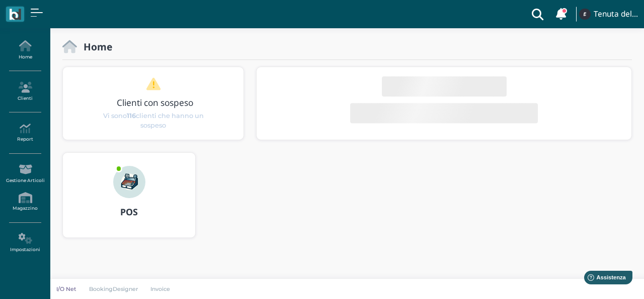 Image resolution: width=644 pixels, height=299 pixels. What do you see at coordinates (153, 120) in the screenshot?
I see `span: Vi sono clienti che hanno un sospeso` at bounding box center [153, 120].